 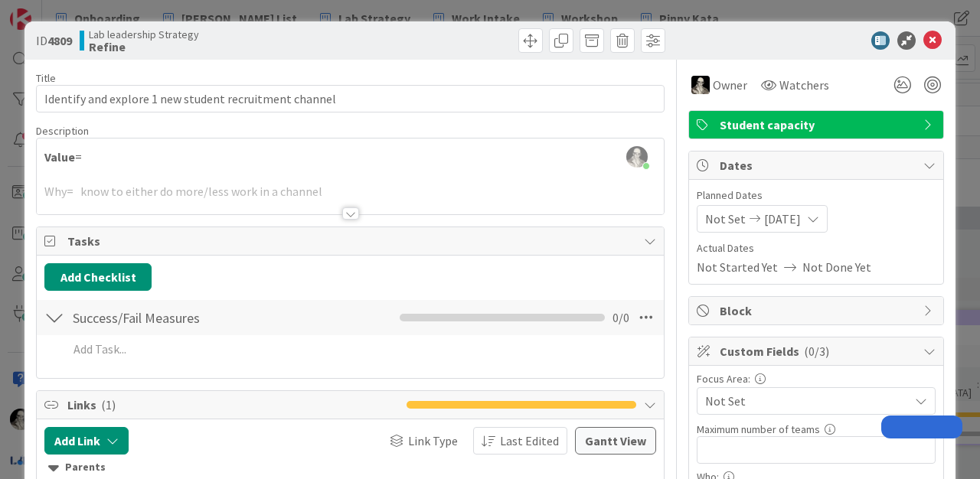 What do you see at coordinates (60, 157) in the screenshot?
I see `strong: Value` at bounding box center [60, 157].